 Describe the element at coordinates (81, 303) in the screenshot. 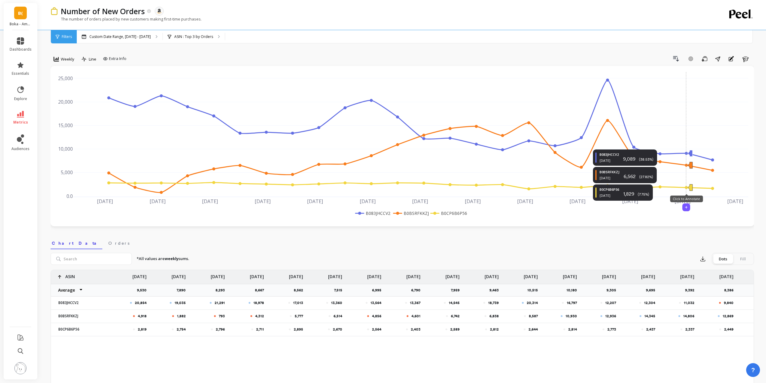

I see `p: B083JHCCV2` at that location.